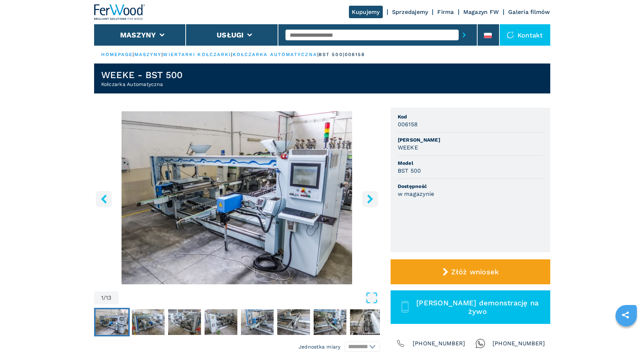  What do you see at coordinates (355, 55) in the screenshot?
I see `p: 006158` at bounding box center [355, 55].